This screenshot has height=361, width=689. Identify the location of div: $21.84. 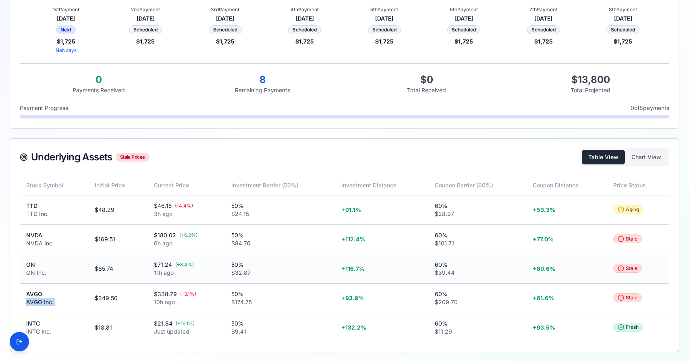
(186, 324).